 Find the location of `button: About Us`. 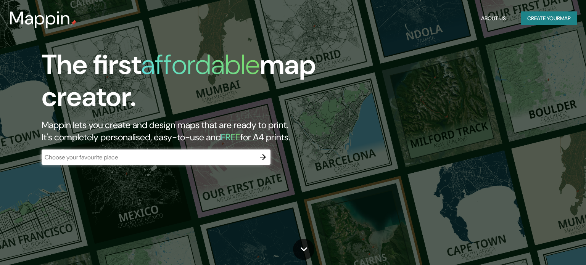

button: About Us is located at coordinates (493, 18).